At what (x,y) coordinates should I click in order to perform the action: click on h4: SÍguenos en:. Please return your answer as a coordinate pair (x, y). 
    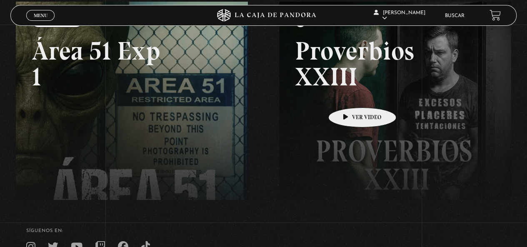
    Looking at the image, I should click on (263, 231).